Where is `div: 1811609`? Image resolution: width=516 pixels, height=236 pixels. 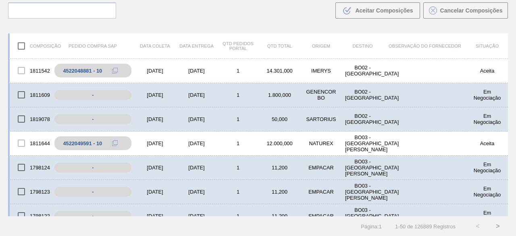
div: 1811609 is located at coordinates (30, 95).